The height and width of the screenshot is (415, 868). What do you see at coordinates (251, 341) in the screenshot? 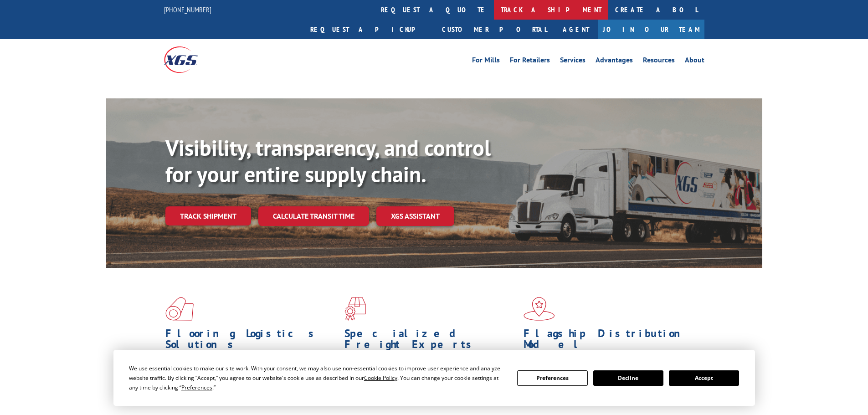
I see `h1: Flooring Logistics Solutions` at bounding box center [251, 341].